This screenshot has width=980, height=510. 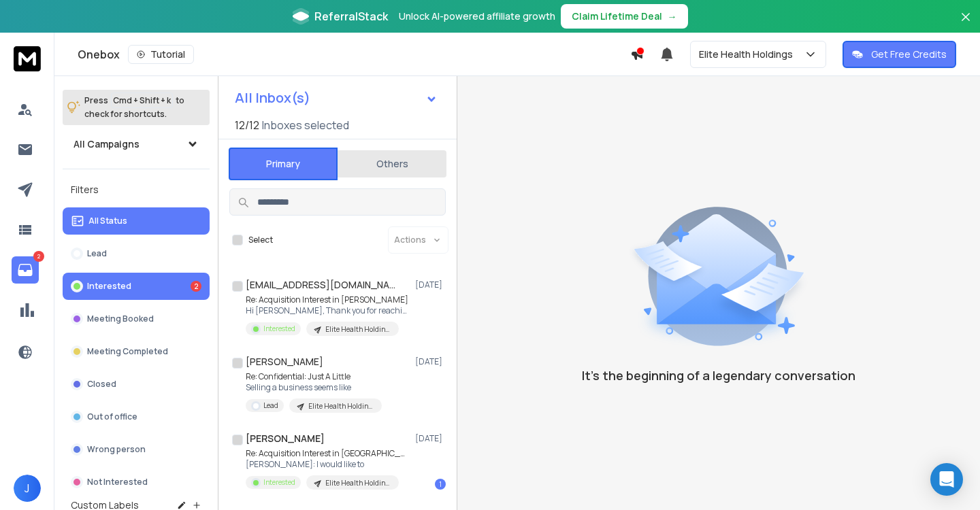 What do you see at coordinates (908, 54) in the screenshot?
I see `p: Get Free Credits` at bounding box center [908, 54].